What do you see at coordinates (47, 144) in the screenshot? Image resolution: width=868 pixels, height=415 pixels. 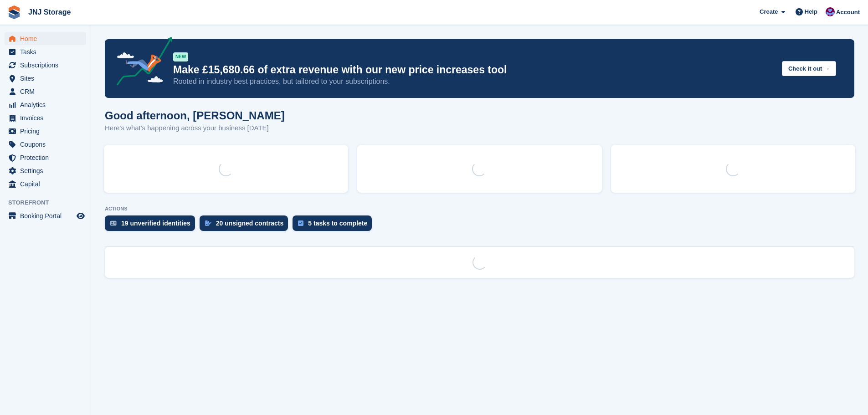 I see `span: Coupons` at bounding box center [47, 144].